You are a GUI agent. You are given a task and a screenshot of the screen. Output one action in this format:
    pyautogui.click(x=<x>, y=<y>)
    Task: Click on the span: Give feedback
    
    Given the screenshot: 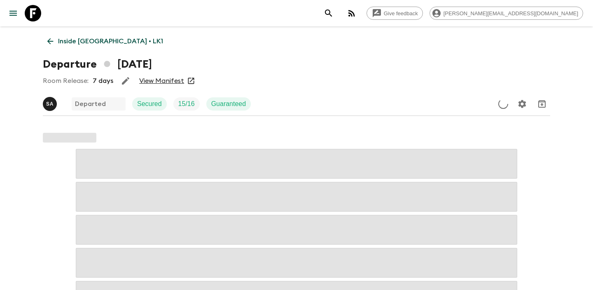 What is the action you would take?
    pyautogui.click(x=401, y=13)
    